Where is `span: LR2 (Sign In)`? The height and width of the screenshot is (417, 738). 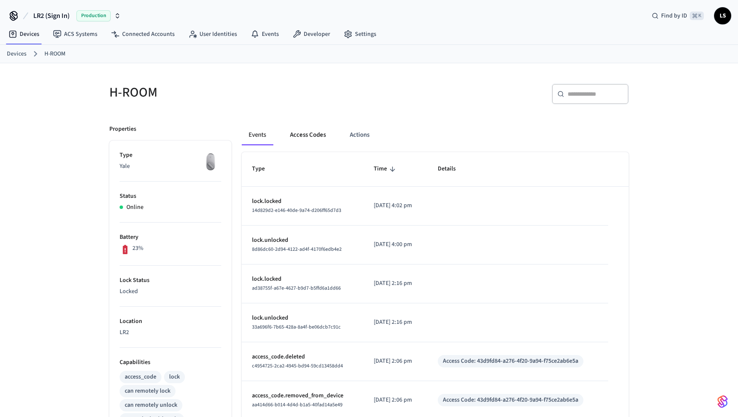
span: LR2 (Sign In) is located at coordinates (51, 16).